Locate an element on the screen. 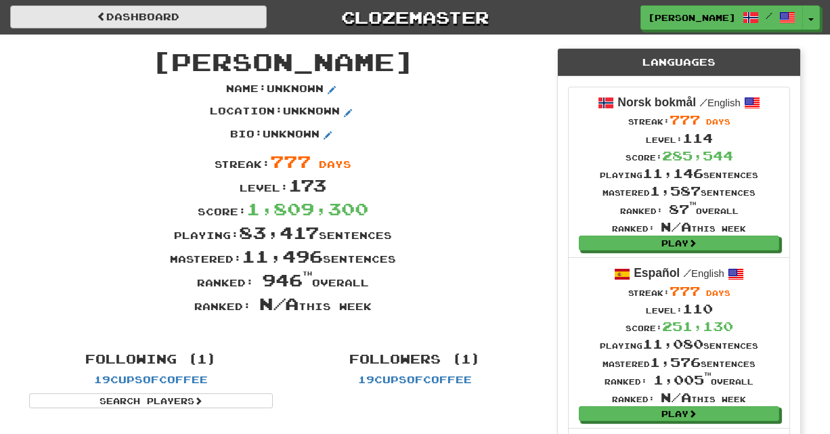 The height and width of the screenshot is (434, 830). div: Mastered: sentences is located at coordinates (283, 256).